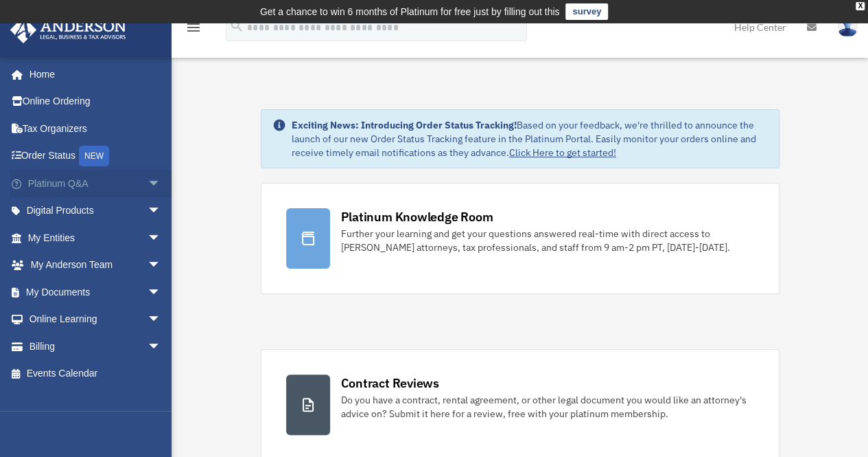  What do you see at coordinates (95, 346) in the screenshot?
I see `a: Billingarrow_drop_down` at bounding box center [95, 346].